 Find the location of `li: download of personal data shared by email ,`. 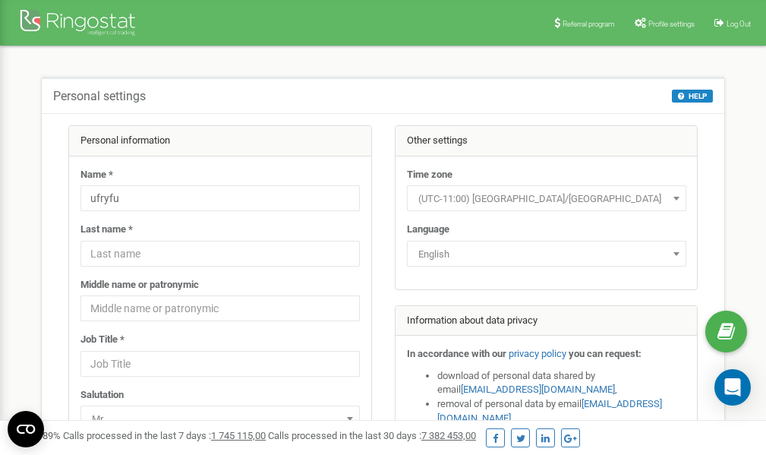

li: download of personal data shared by email , is located at coordinates (562, 383).